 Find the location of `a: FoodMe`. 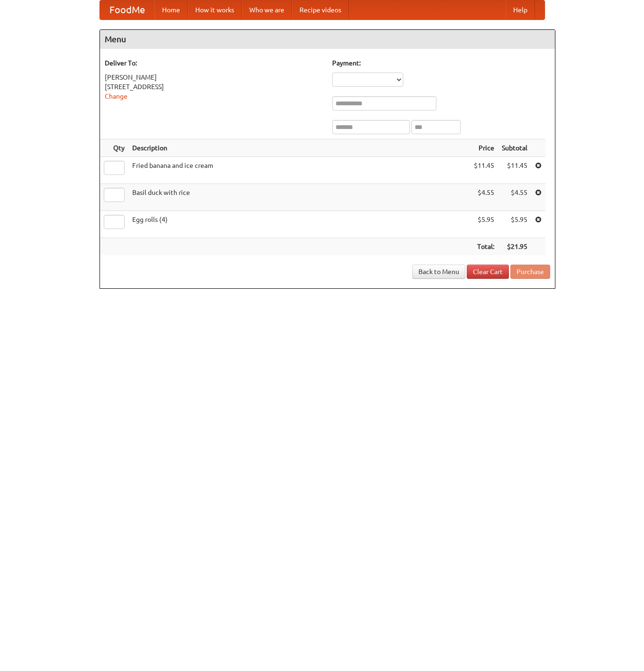

a: FoodMe is located at coordinates (127, 10).